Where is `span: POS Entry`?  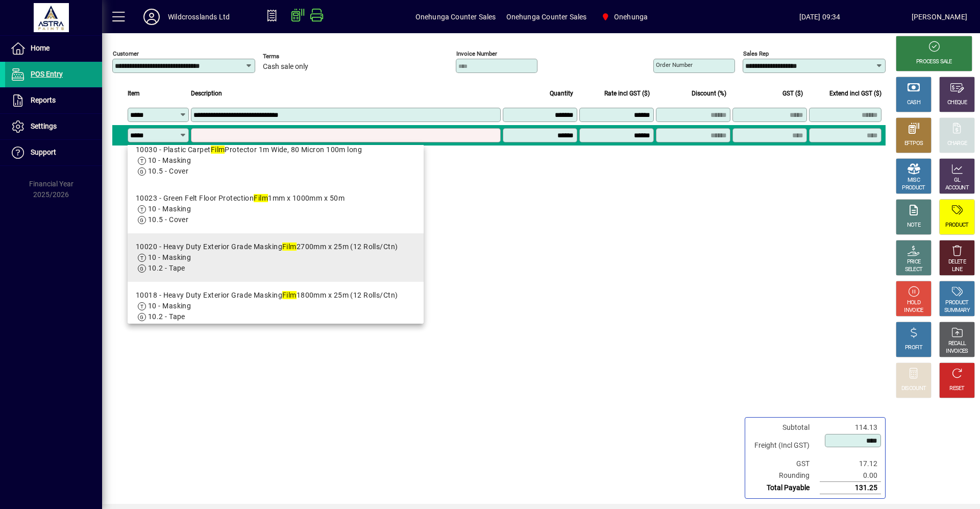 span: POS Entry is located at coordinates (47, 74).